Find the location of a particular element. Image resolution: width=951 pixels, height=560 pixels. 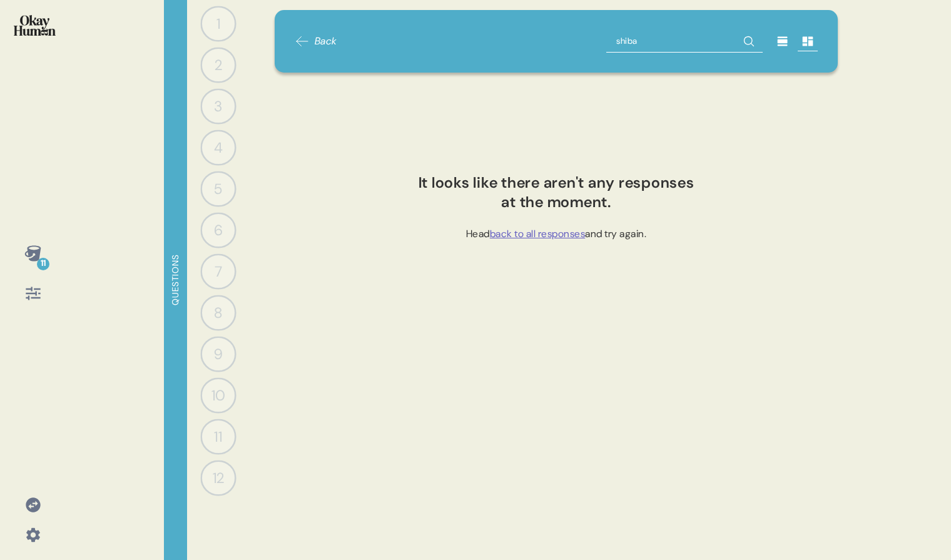

div: Head and try again. is located at coordinates (556, 234).